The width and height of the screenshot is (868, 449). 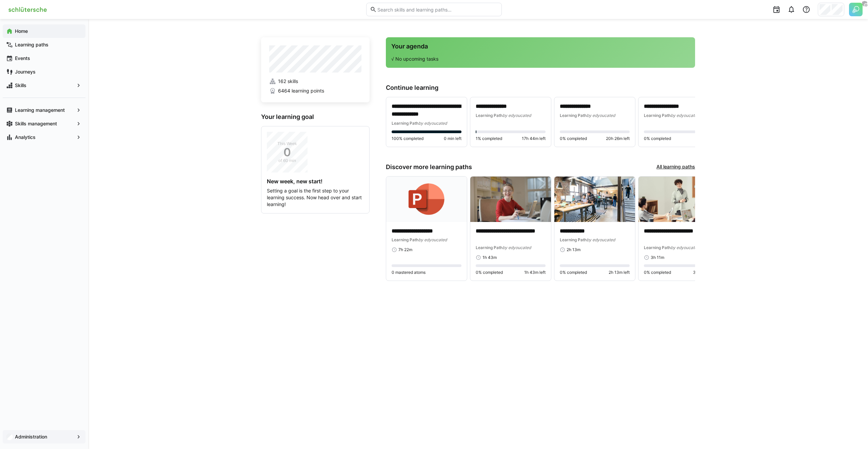 What do you see at coordinates (489, 138) in the screenshot?
I see `span: 1% completed` at bounding box center [489, 138].